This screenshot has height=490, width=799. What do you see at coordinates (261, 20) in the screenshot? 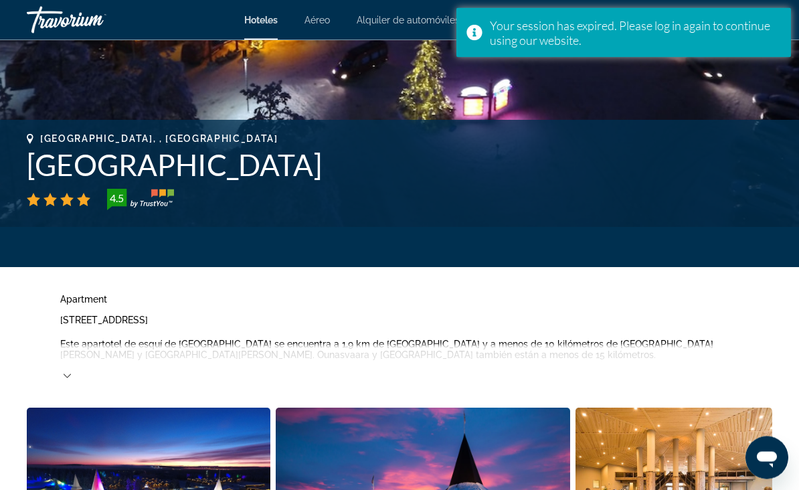
I see `span: Hoteles` at bounding box center [261, 20].